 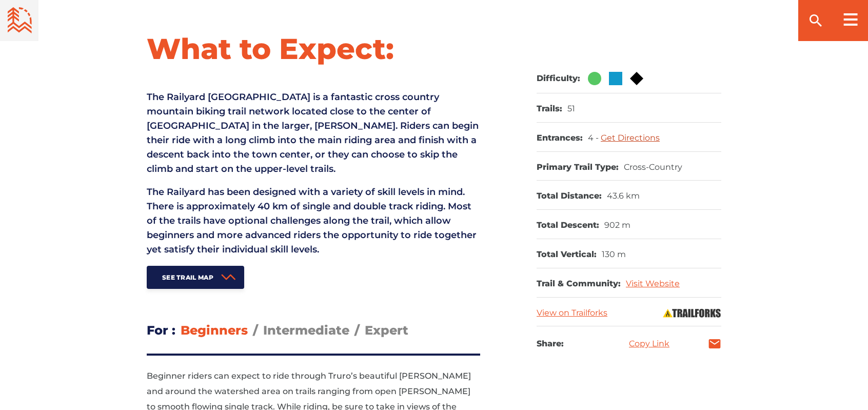 What do you see at coordinates (594, 138) in the screenshot?
I see `span: 4` at bounding box center [594, 138].